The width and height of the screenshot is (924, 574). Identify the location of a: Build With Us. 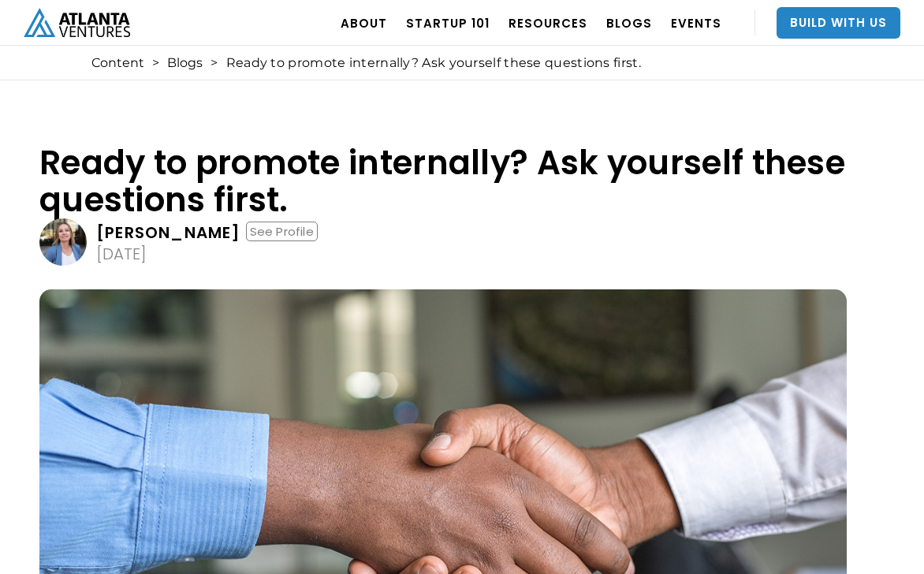
(838, 23).